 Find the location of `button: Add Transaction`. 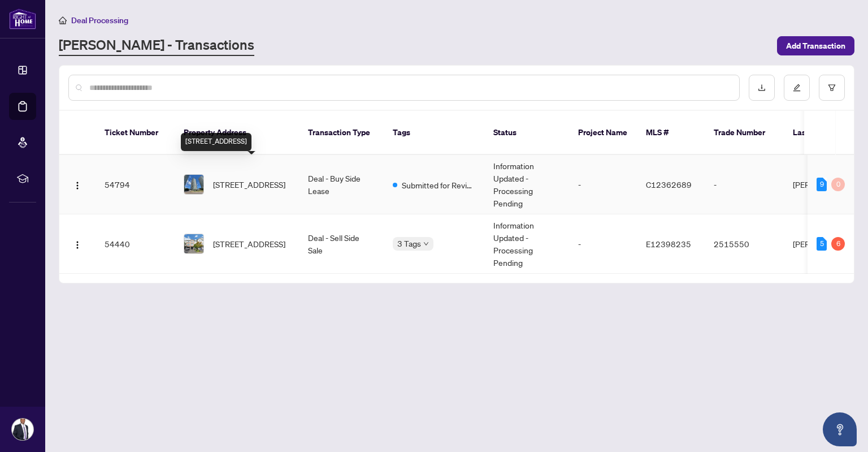

button: Add Transaction is located at coordinates (815, 46).